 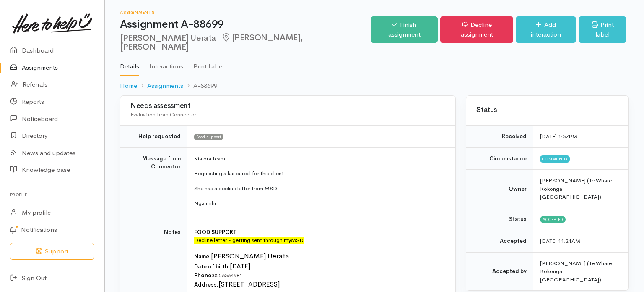 What do you see at coordinates (500, 137) in the screenshot?
I see `td: Received` at bounding box center [500, 137].